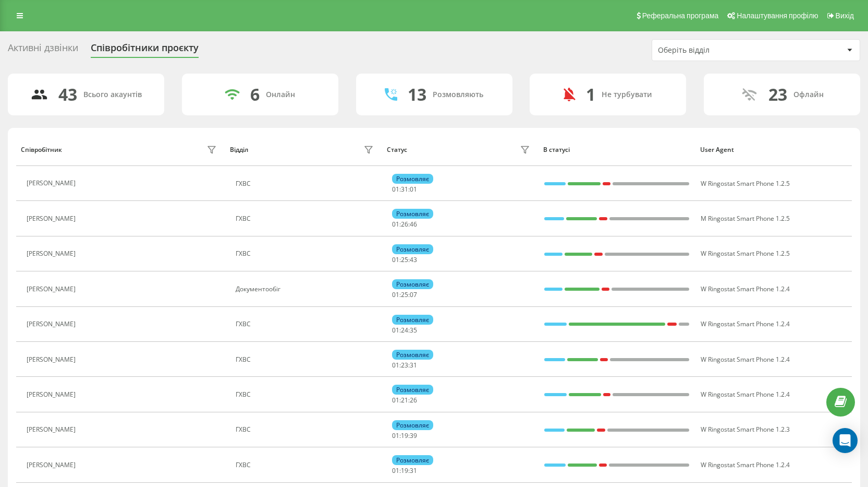 The height and width of the screenshot is (487, 868). I want to click on div: Відділ, so click(239, 150).